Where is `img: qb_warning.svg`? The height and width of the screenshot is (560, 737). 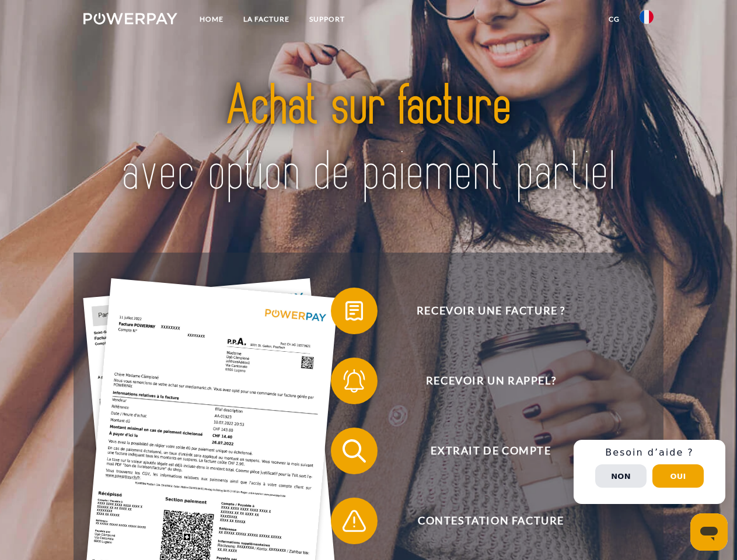 img: qb_warning.svg is located at coordinates (354, 521).